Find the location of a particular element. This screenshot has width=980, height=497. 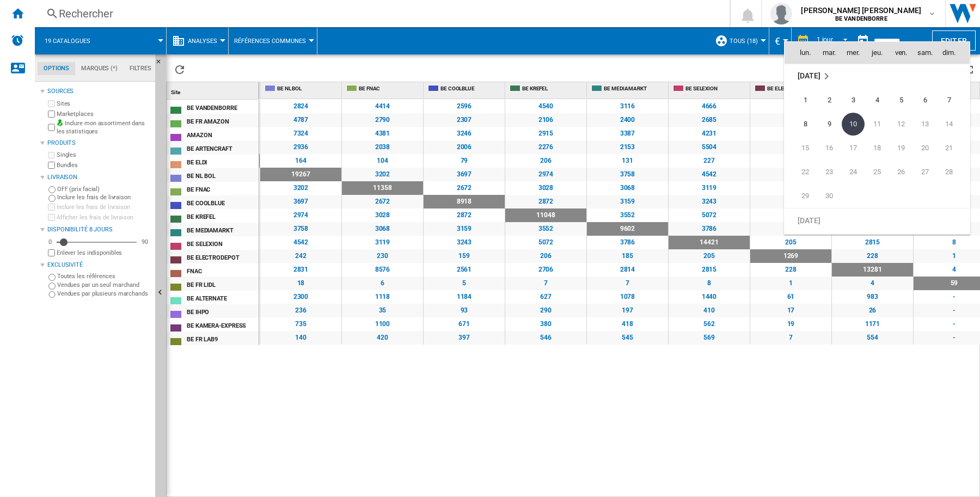

tr: Week 1 is located at coordinates (877, 100).